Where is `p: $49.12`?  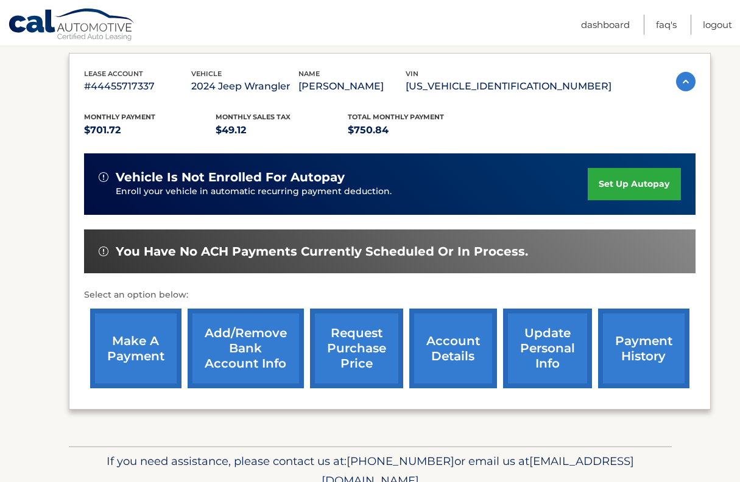 p: $49.12 is located at coordinates (281, 130).